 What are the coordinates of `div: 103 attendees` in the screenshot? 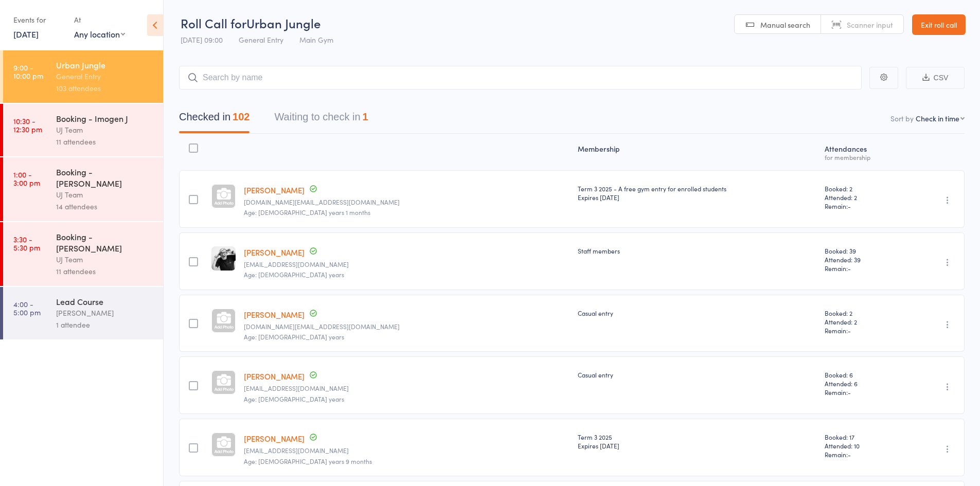 It's located at (105, 88).